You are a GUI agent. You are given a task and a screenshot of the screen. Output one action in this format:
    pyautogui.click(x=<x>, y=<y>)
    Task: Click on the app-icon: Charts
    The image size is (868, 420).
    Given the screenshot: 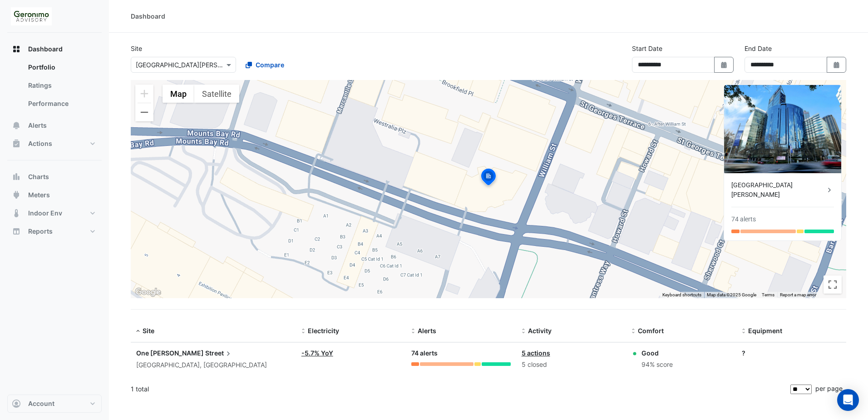 What is the action you would take?
    pyautogui.click(x=17, y=177)
    